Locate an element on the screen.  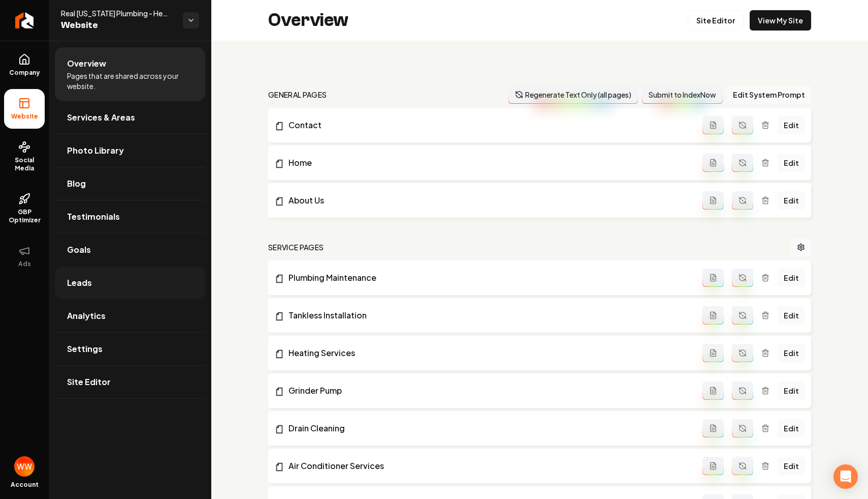
a: Settings is located at coordinates (130, 348).